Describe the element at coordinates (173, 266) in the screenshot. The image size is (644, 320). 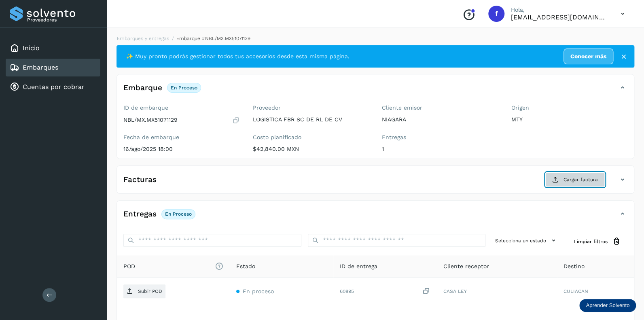
I see `span: POD` at that location.